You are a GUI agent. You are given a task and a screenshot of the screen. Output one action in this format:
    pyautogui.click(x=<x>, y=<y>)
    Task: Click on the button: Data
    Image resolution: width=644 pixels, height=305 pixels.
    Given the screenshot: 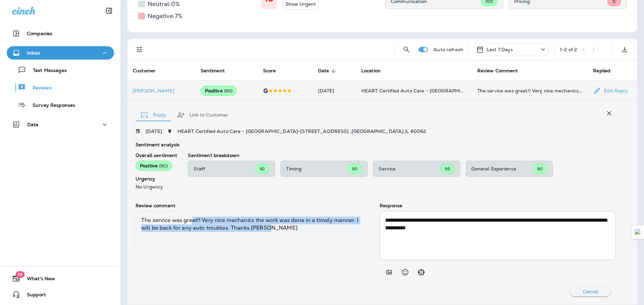 What is the action you would take?
    pyautogui.click(x=60, y=125)
    